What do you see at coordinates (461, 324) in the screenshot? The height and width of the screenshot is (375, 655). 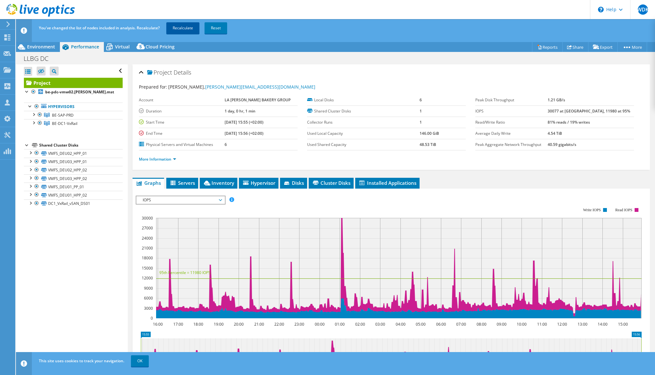 I see `text: 07:00` at bounding box center [461, 324].